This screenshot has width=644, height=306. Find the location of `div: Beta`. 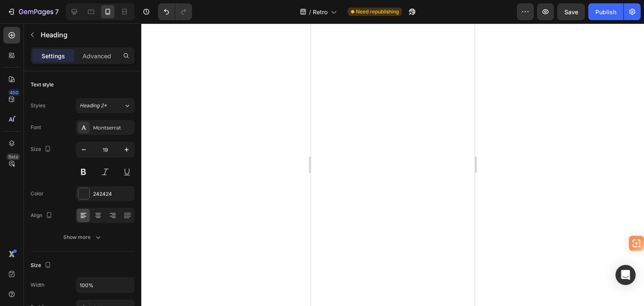

div: Beta is located at coordinates (13, 157).